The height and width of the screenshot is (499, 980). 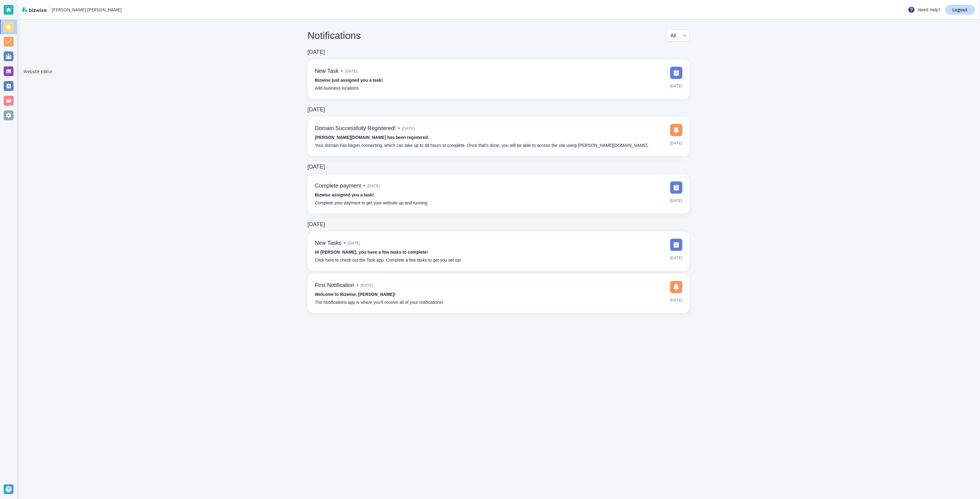 I want to click on p: The Notifications app is where you’ll receive all of your notifications!, so click(x=379, y=303).